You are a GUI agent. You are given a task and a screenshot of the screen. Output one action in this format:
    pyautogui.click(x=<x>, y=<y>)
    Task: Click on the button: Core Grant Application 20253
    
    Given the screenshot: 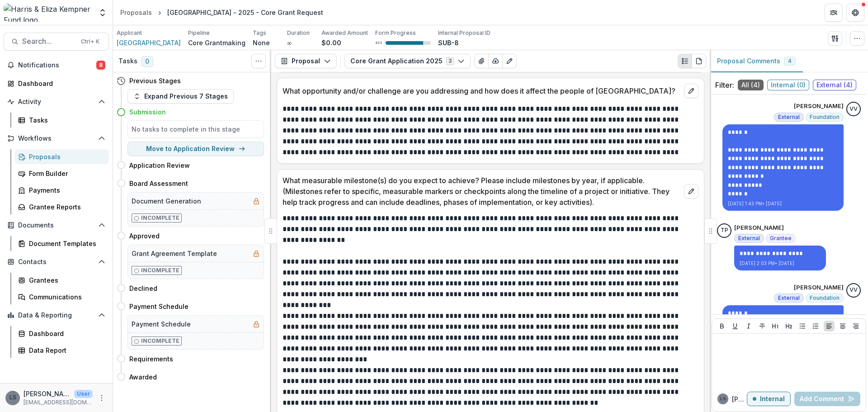 What is the action you would take?
    pyautogui.click(x=407, y=61)
    